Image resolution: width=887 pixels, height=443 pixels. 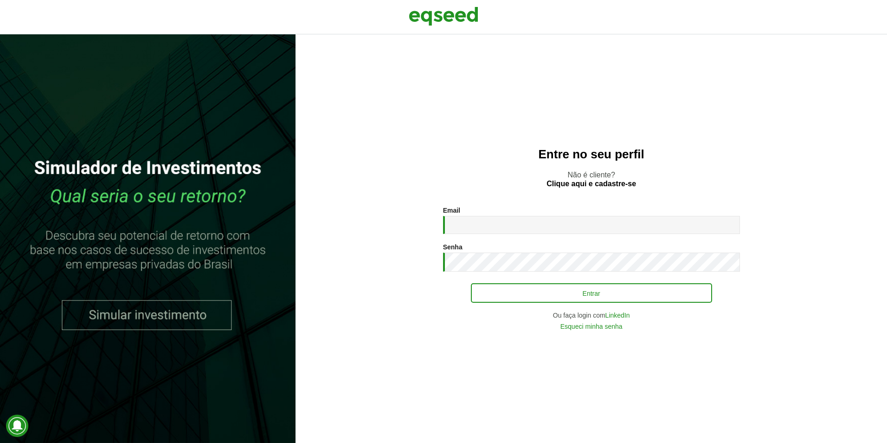 I want to click on a: Esqueci minha senha, so click(x=592, y=326).